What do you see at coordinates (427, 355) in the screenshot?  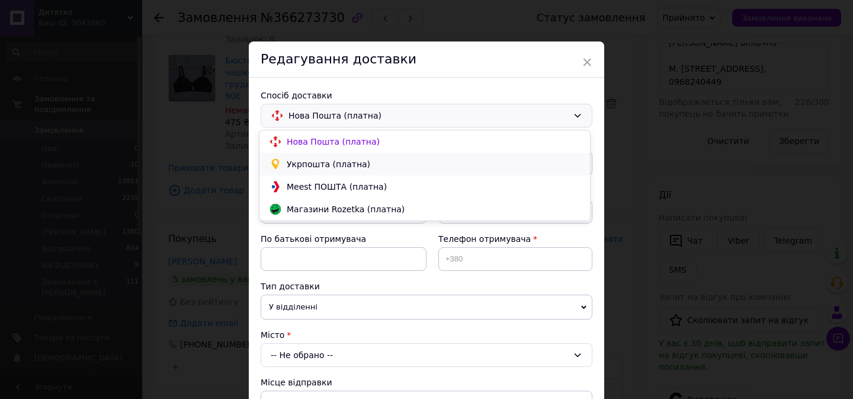 I see `div: -- Не обрано --` at bounding box center [427, 355].